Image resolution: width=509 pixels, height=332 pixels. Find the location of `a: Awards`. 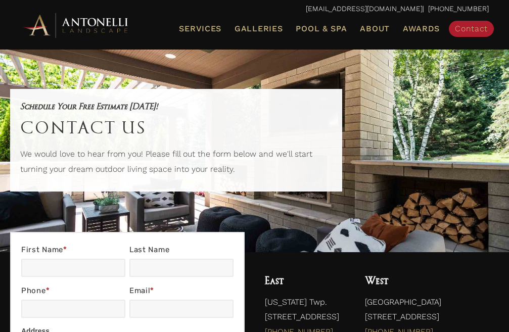

a: Awards is located at coordinates (421, 29).